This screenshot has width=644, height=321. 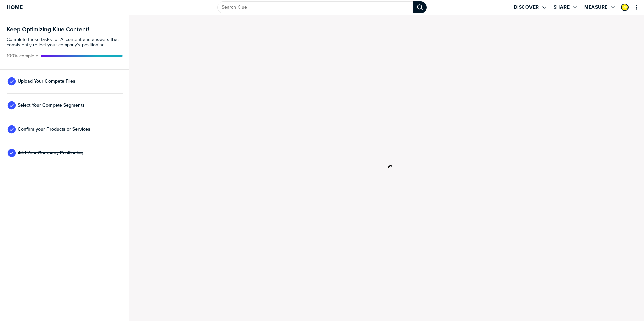 What do you see at coordinates (23, 56) in the screenshot?
I see `span: Active` at bounding box center [23, 56].